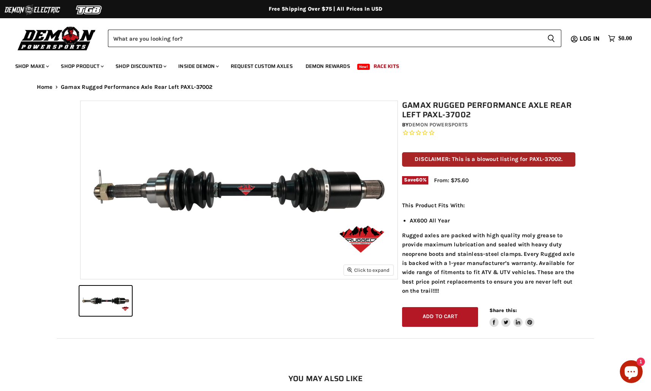  I want to click on ul: Main menu, so click(320, 65).